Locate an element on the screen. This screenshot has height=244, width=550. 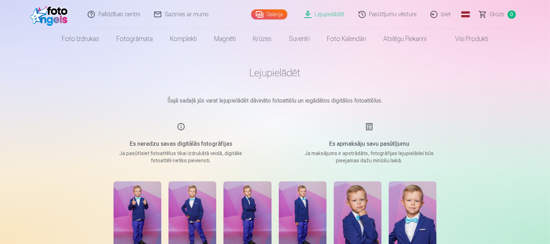
span: 0 is located at coordinates (512, 14).